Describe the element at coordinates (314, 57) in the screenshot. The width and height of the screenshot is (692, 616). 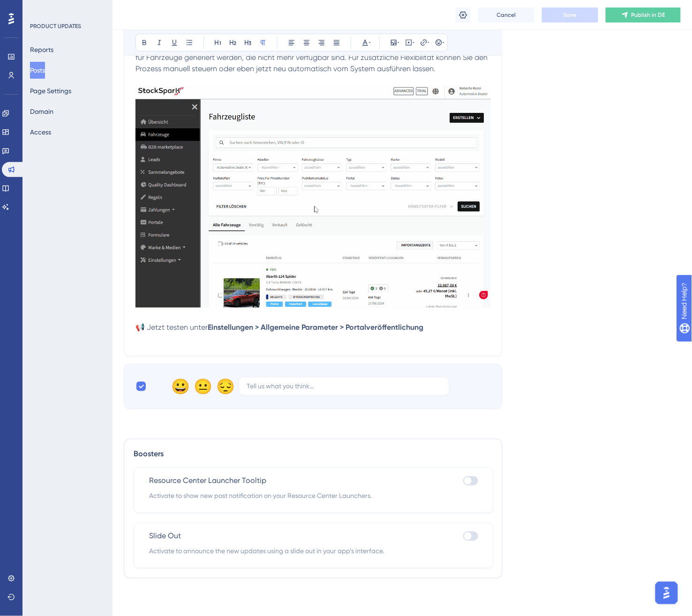
I see `span: So geben Sie zukünftig kein Geld für nicht mehr verfügbare Fahrzeuge aus und verhindern so, dass ...` at that location.